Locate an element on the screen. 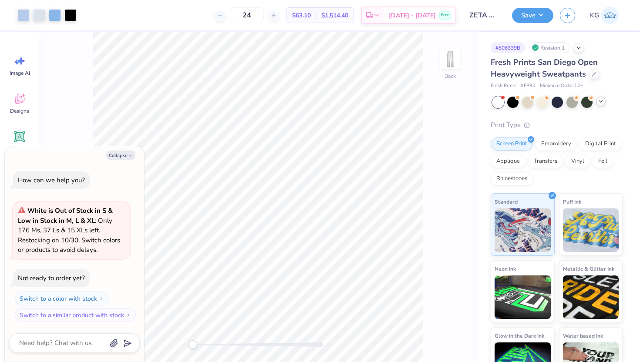 The image size is (640, 362). span: Add Text is located at coordinates (20, 149).